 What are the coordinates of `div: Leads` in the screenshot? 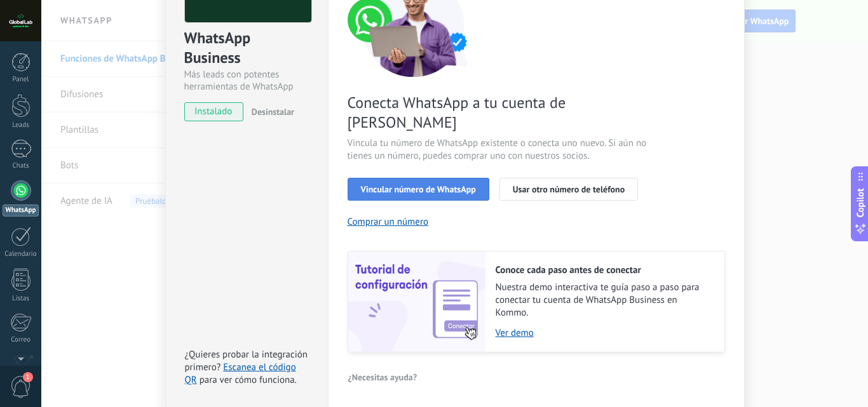 It's located at (21, 125).